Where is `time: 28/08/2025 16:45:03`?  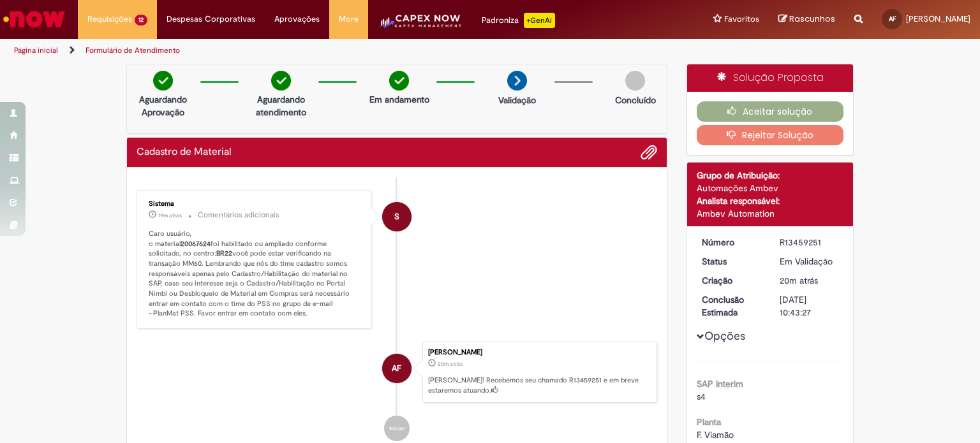 time: 28/08/2025 16:45:03 is located at coordinates (170, 216).